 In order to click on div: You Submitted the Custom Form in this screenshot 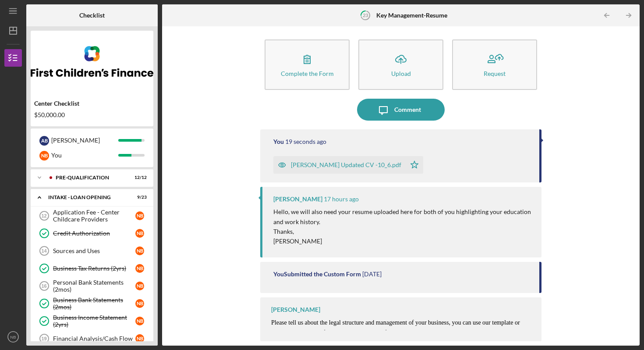, I will do `click(317, 274)`.